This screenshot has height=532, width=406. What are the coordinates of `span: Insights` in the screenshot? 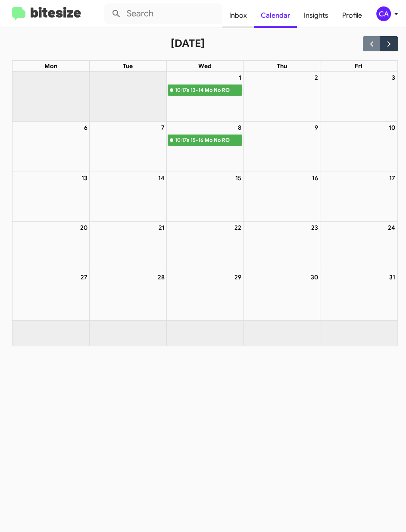 It's located at (316, 16).